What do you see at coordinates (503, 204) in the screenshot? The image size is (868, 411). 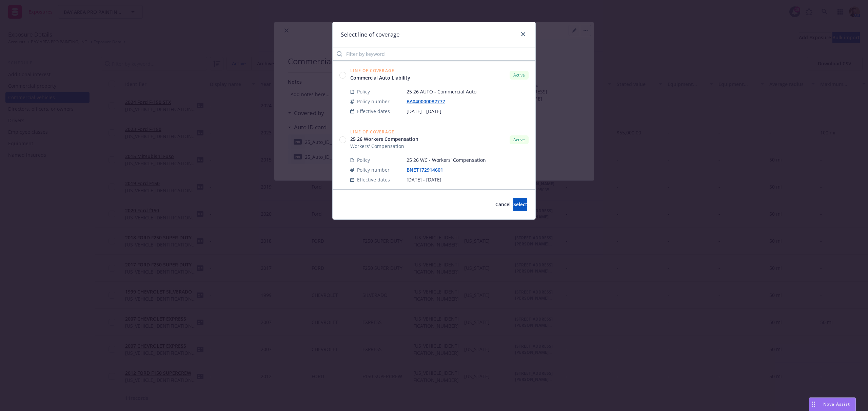 I see `span: Cancel` at bounding box center [503, 204].